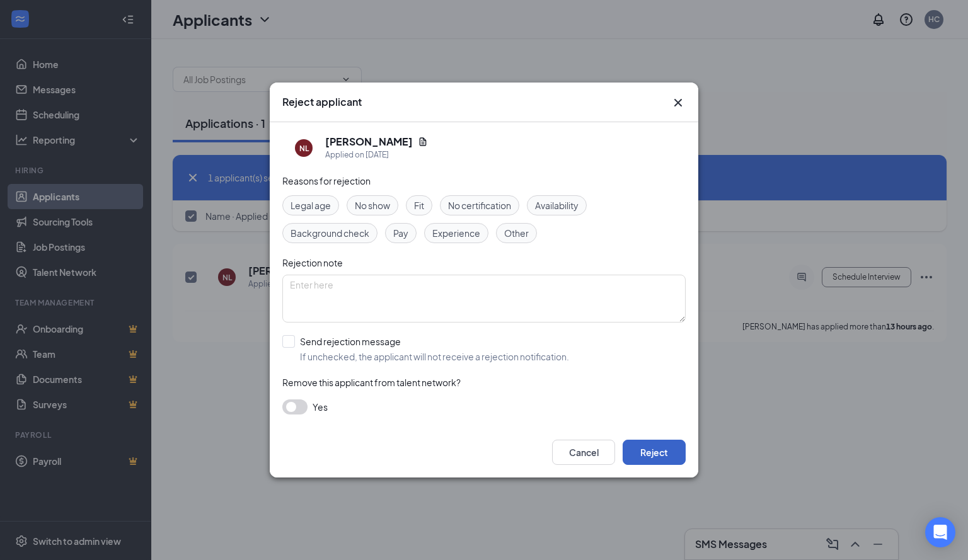  What do you see at coordinates (401, 233) in the screenshot?
I see `span: Pay` at bounding box center [401, 233].